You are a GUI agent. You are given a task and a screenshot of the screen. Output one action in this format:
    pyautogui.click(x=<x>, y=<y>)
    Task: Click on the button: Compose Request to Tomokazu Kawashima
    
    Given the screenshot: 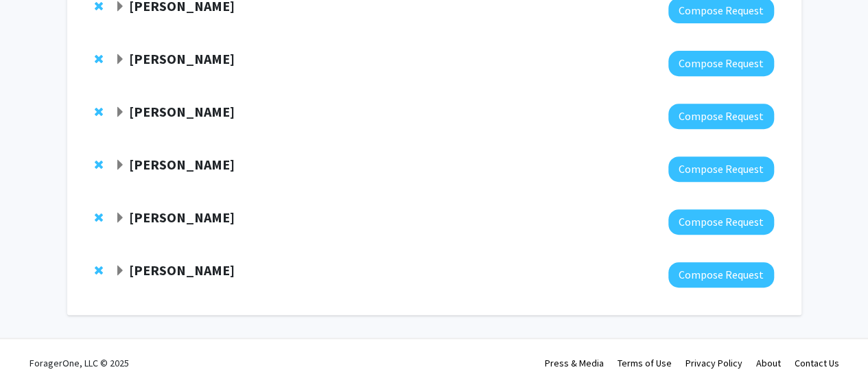 What is the action you would take?
    pyautogui.click(x=721, y=63)
    